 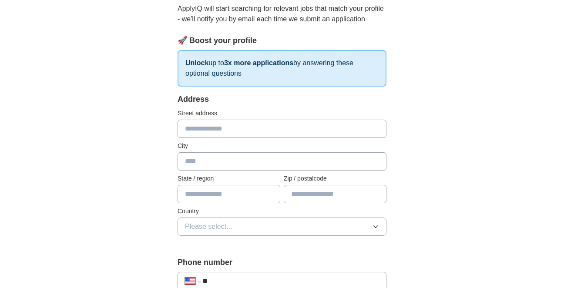 What do you see at coordinates (282, 227) in the screenshot?
I see `button: Please select...` at bounding box center [282, 227].